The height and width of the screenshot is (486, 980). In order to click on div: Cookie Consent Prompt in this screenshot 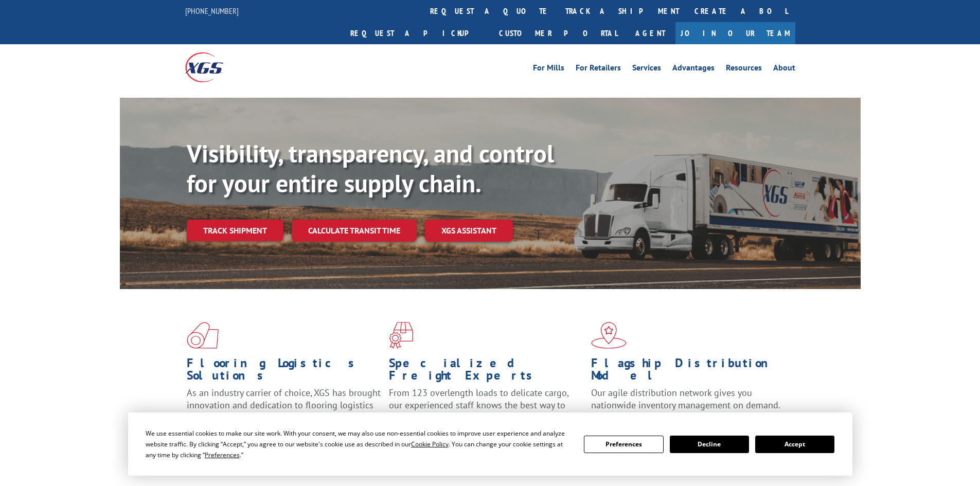, I will do `click(490, 444)`.